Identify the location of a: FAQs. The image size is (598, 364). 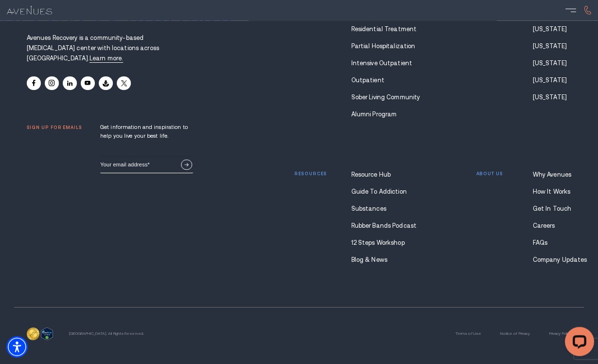
(552, 243).